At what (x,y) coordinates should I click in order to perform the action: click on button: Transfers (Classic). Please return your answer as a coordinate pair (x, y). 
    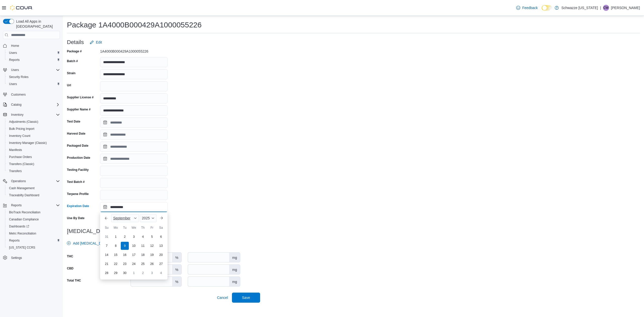
    Looking at the image, I should click on (33, 164).